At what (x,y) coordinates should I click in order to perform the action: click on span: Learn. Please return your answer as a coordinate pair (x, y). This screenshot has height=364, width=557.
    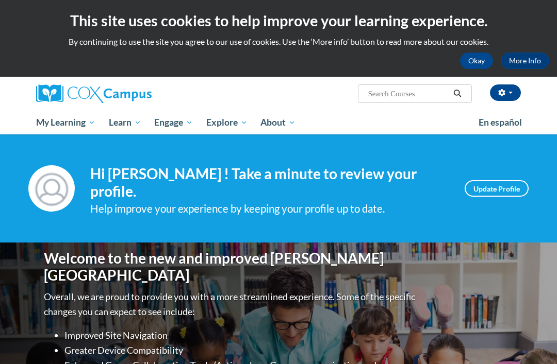
    Looking at the image, I should click on (125, 123).